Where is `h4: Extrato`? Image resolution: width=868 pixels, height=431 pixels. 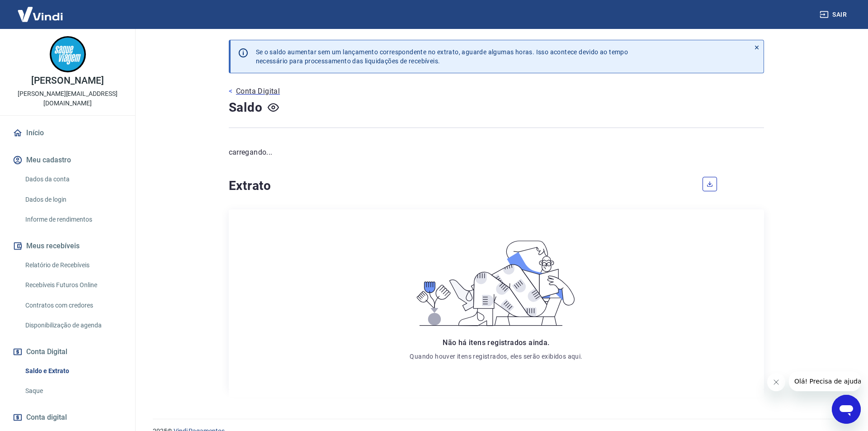
h4: Extrato is located at coordinates (460, 186).